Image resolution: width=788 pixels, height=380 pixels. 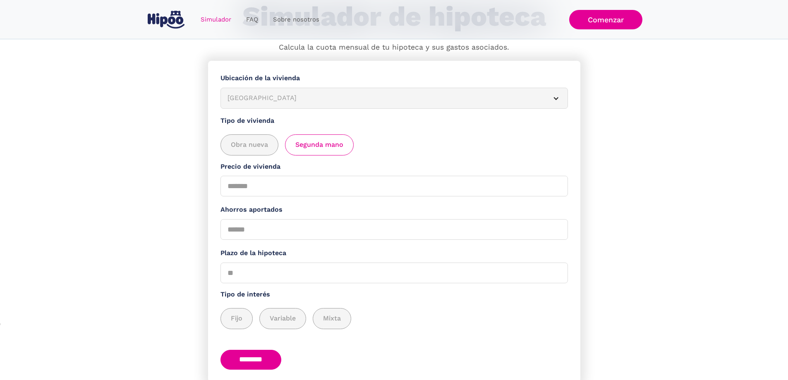 I want to click on span: Variable, so click(x=282, y=318).